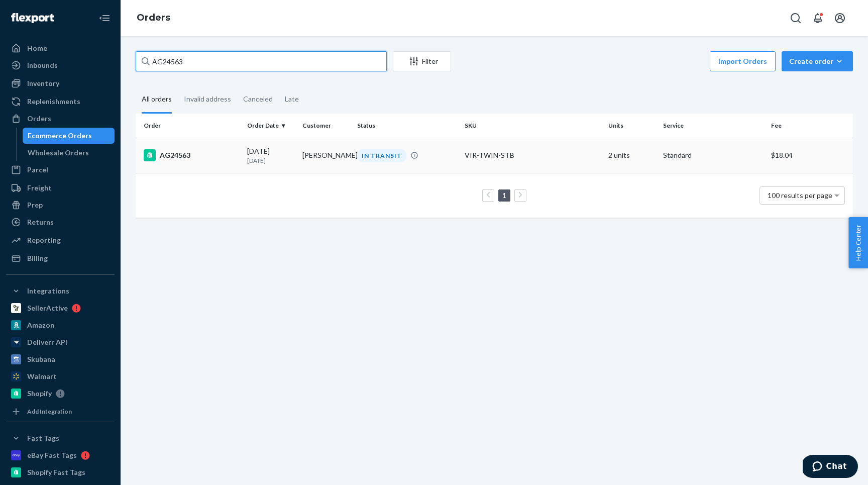 This screenshot has width=868, height=485. What do you see at coordinates (35, 205) in the screenshot?
I see `div: Prep` at bounding box center [35, 205].